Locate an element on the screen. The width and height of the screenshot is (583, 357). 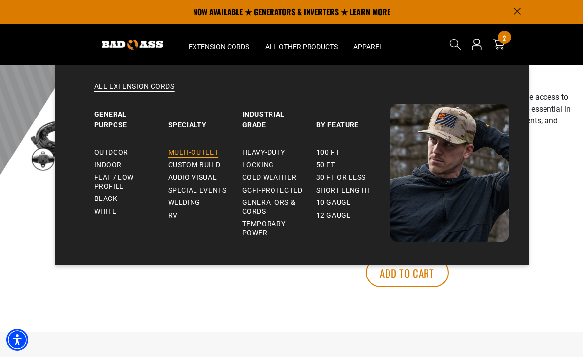
a: All Extension Cords is located at coordinates (292, 93).